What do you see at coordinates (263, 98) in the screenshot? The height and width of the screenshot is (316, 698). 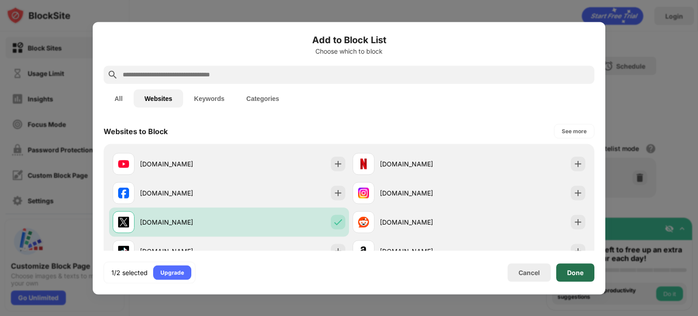 I see `button: Categories` at bounding box center [263, 98].